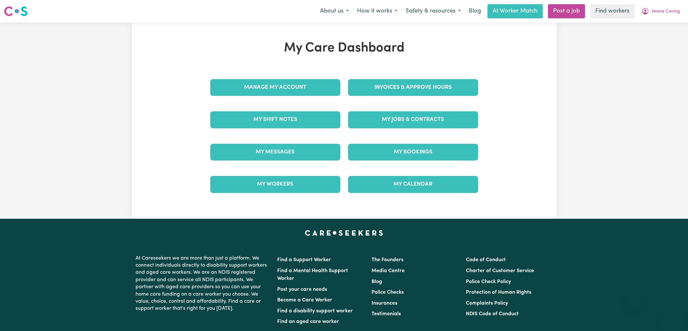 The width and height of the screenshot is (688, 331). Describe the element at coordinates (313, 275) in the screenshot. I see `a: Find a Mental Health Support Worker` at that location.